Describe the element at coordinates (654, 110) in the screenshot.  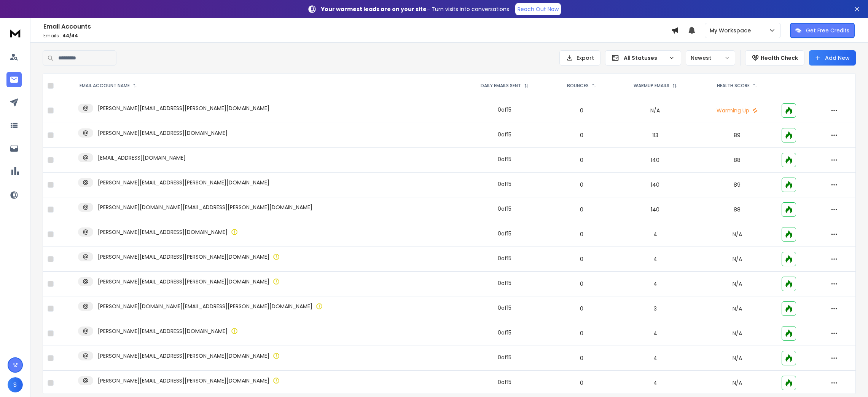
I see `td: N/A` at that location.